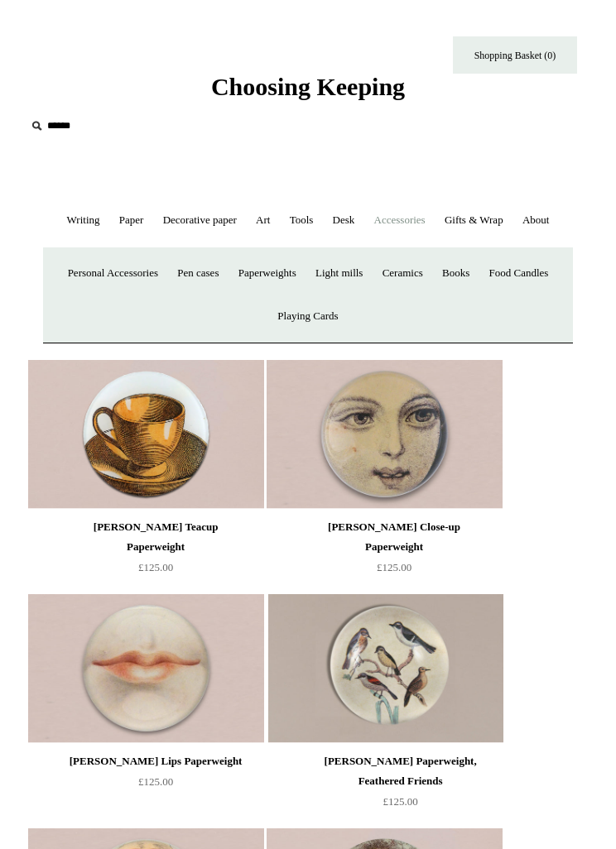 Image resolution: width=616 pixels, height=849 pixels. I want to click on a: Personal Accessories, so click(113, 273).